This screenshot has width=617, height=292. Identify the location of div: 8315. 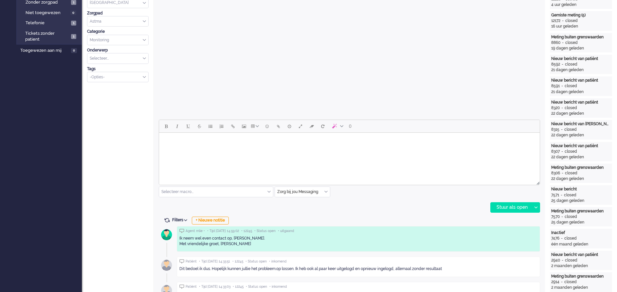
(555, 129).